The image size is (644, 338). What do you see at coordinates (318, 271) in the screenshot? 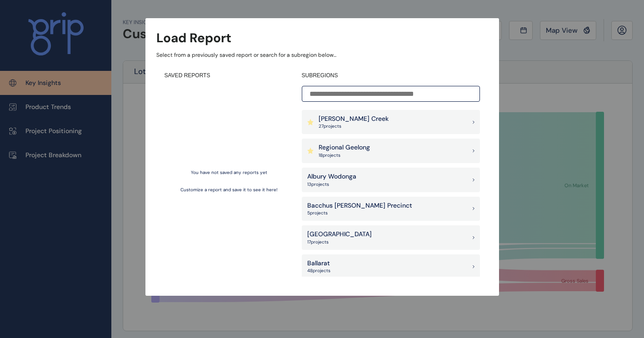
I see `p: 48 project s` at bounding box center [318, 271].